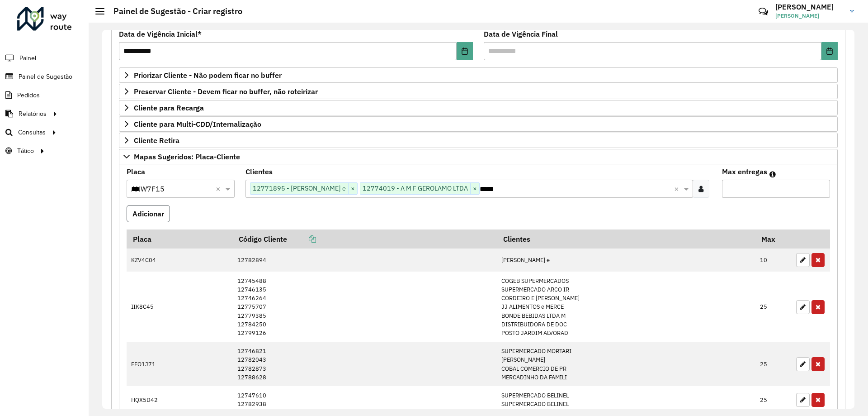 The image size is (868, 416). I want to click on span: Preservar Cliente - Devem ficar no buffer, não roteirizar, so click(226, 92).